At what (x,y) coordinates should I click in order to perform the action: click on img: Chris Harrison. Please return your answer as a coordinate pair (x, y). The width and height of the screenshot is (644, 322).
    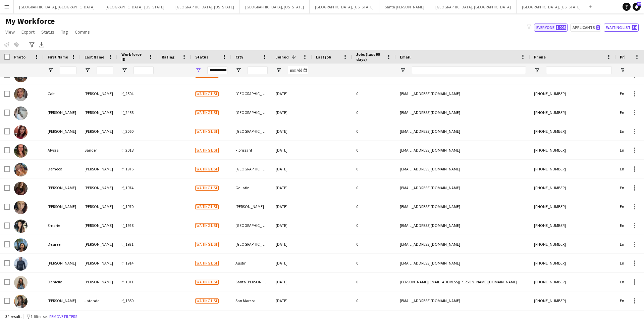
    Looking at the image, I should click on (21, 264).